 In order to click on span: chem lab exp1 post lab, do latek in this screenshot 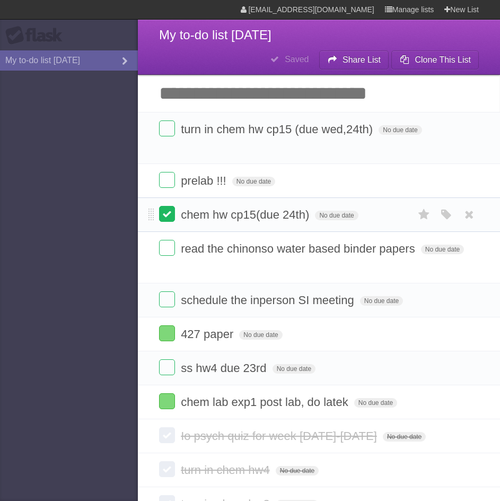, I will do `click(266, 402)`.